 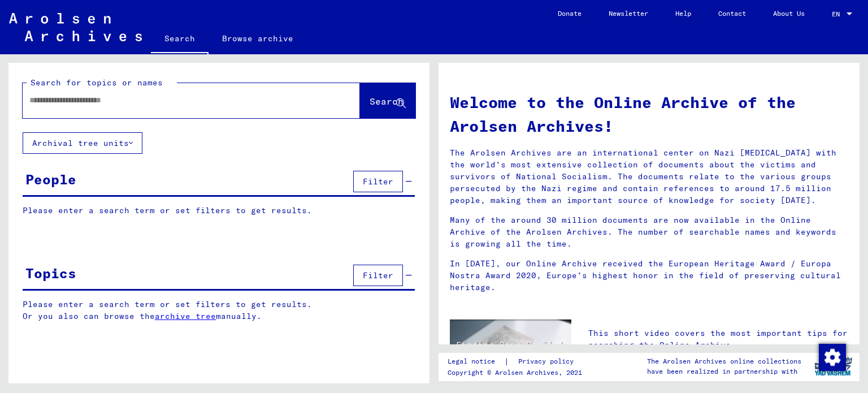 What do you see at coordinates (180, 39) in the screenshot?
I see `a: Search` at bounding box center [180, 39].